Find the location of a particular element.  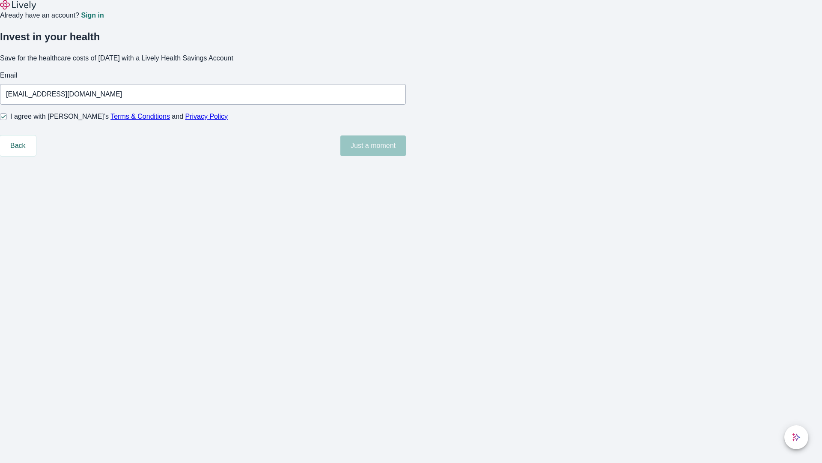

a: Privacy Policy is located at coordinates (207, 116).